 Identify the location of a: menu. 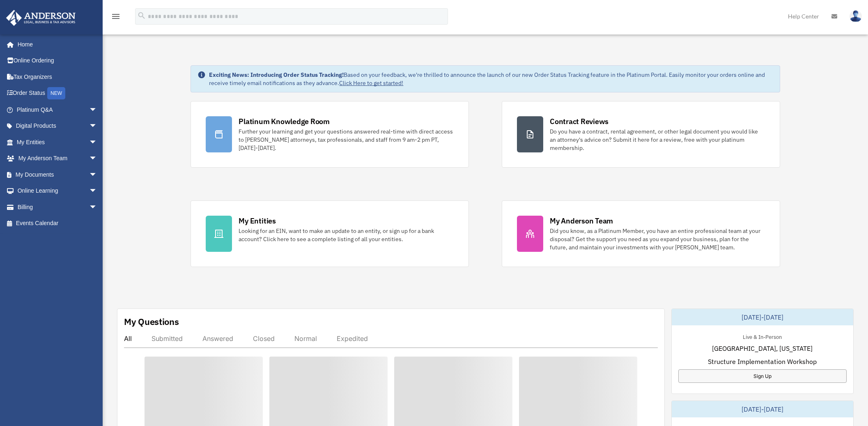
(116, 18).